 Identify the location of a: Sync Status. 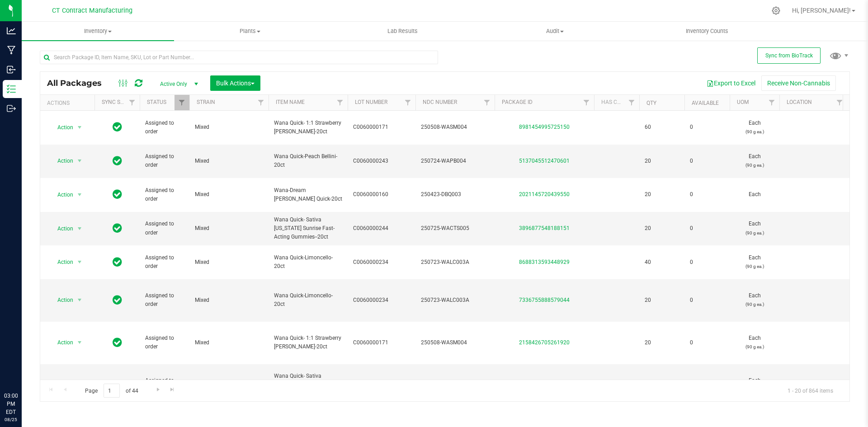
(119, 102).